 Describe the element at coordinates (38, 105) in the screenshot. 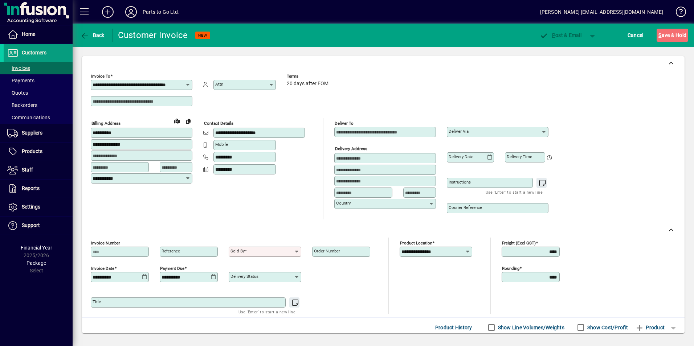

I see `a: Backorders` at that location.